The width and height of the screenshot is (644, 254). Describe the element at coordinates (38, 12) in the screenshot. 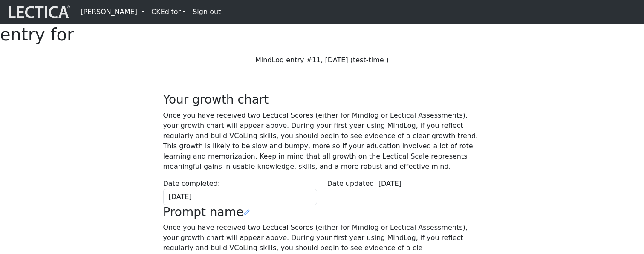

I see `img: lecticalive` at that location.